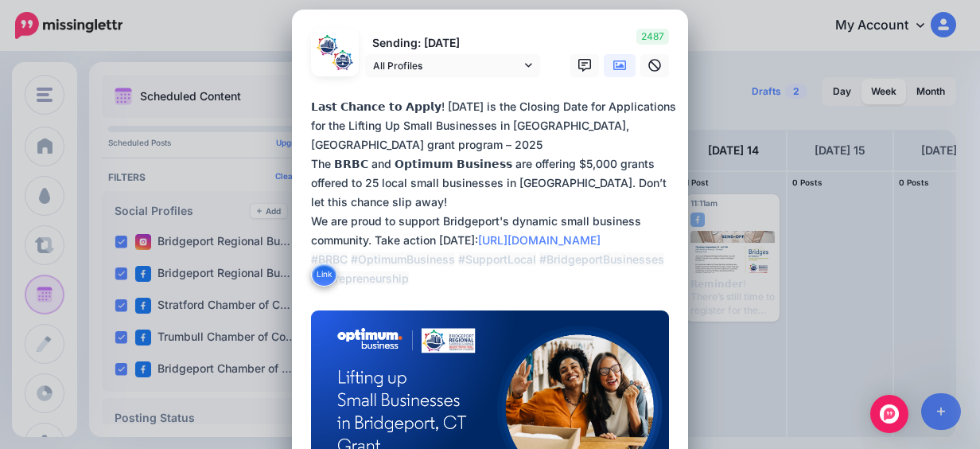 Image resolution: width=980 pixels, height=449 pixels. I want to click on span: 2487, so click(652, 36).